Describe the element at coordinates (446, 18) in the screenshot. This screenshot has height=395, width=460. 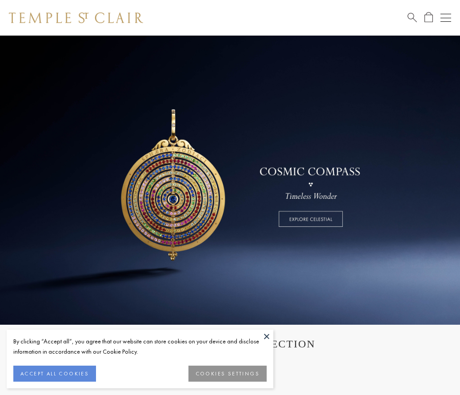
I see `button: Open navigation` at that location.